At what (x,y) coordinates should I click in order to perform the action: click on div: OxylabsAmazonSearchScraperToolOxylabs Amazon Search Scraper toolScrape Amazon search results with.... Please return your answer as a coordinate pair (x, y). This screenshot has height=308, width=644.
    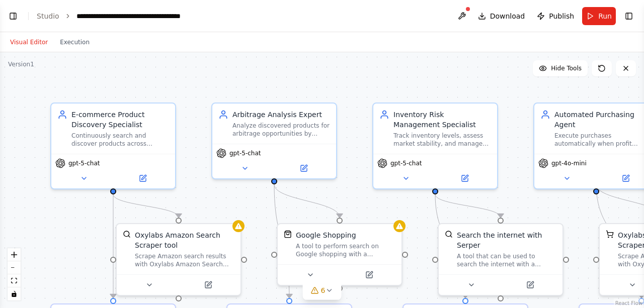
    Looking at the image, I should click on (178, 259).